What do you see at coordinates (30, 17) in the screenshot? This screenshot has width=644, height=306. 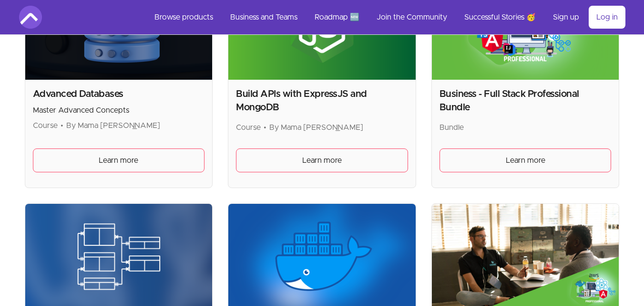 I see `img: Amigoscode logo` at bounding box center [30, 17].